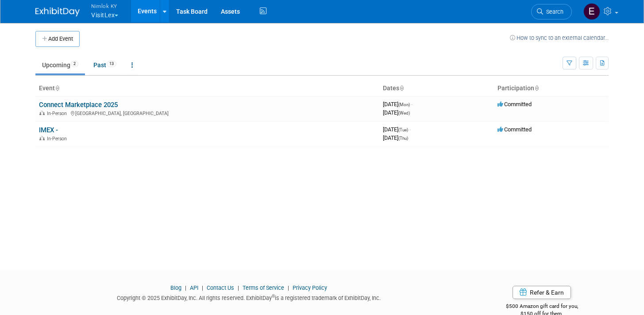 The height and width of the screenshot is (315, 644). I want to click on span: (Thu), so click(403, 138).